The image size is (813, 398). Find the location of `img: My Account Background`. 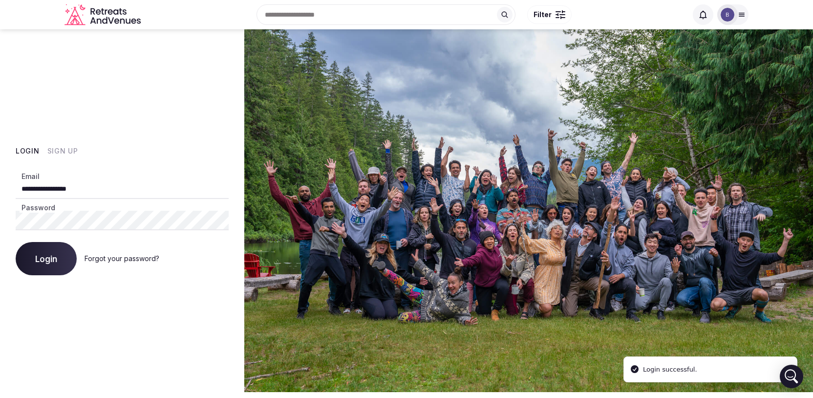

img: My Account Background is located at coordinates (529, 211).